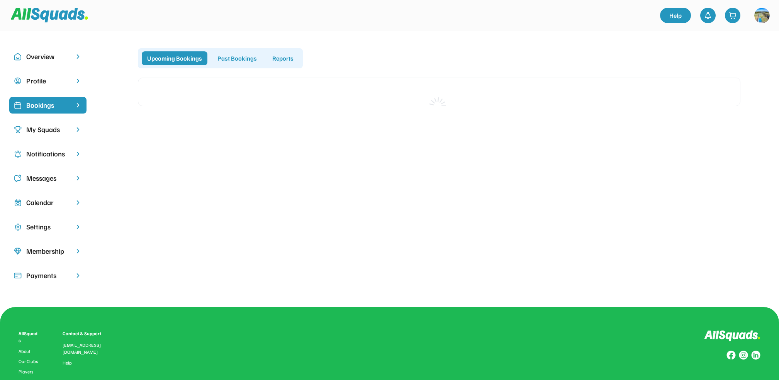 The width and height of the screenshot is (779, 380). Describe the element at coordinates (18, 251) in the screenshot. I see `img: Icon%20copy%208.svg` at that location.